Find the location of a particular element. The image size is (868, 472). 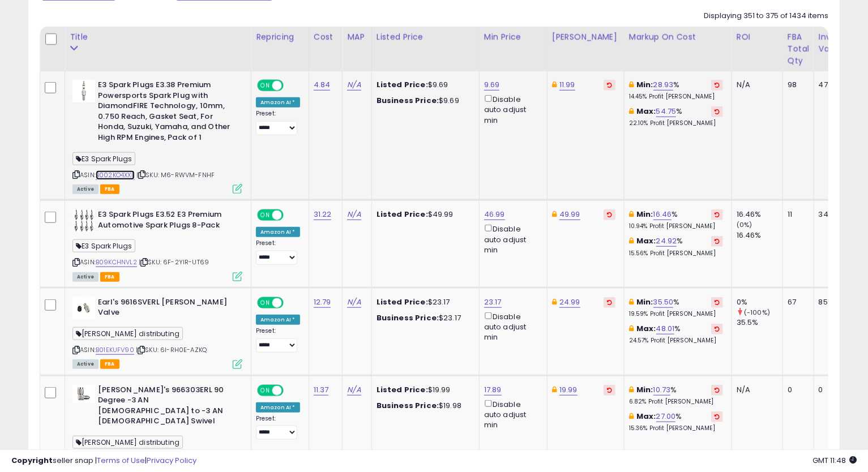

div: Min Price is located at coordinates (513, 37).